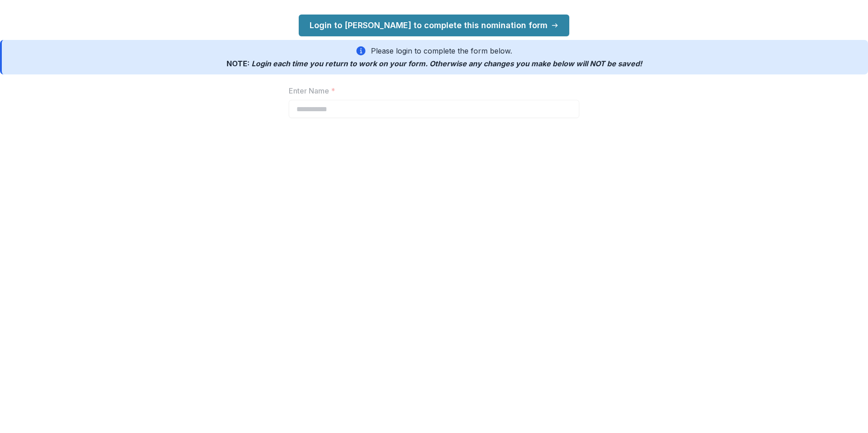  I want to click on span: NOT, so click(597, 64).